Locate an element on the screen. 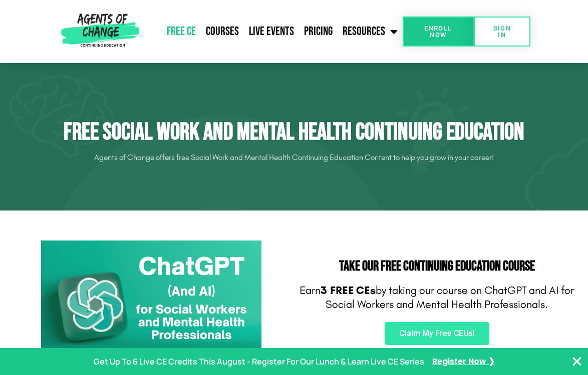  button: Close Banner is located at coordinates (577, 361).